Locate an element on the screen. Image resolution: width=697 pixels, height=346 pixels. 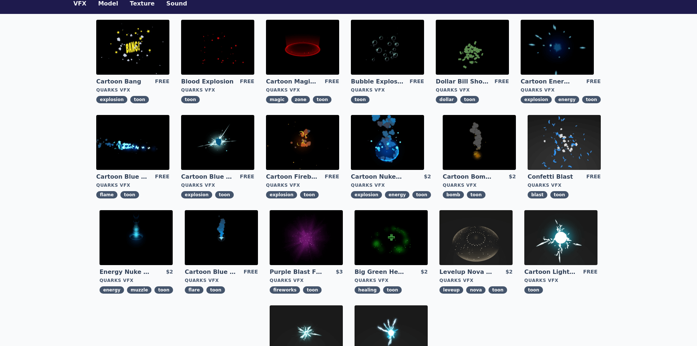
a: Energy Nuke Muzzle Flash is located at coordinates (126, 272).